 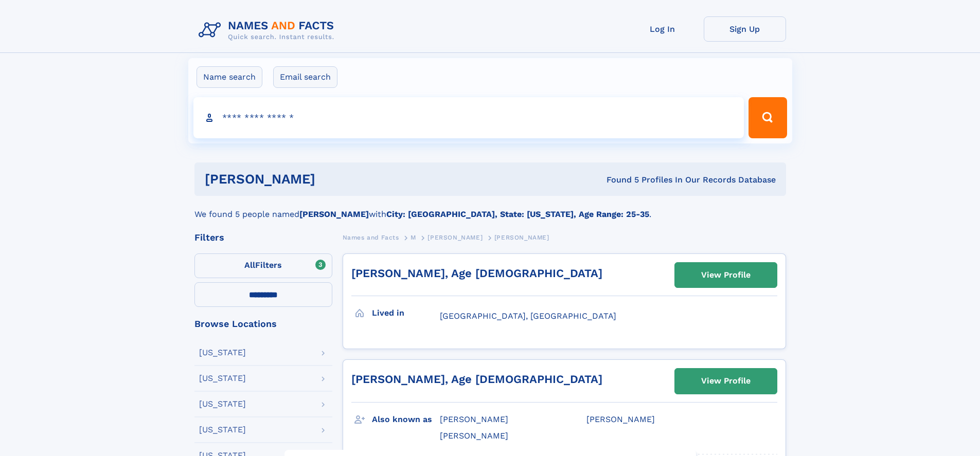 What do you see at coordinates (371, 237) in the screenshot?
I see `a: Names and Facts` at bounding box center [371, 237].